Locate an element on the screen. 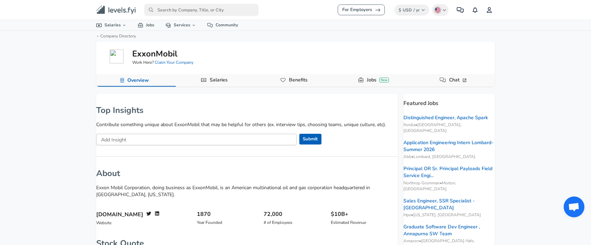 This screenshot has width=591, height=245. li: Contribute something unique about ExxonMobil that may be helpful for others (ex. interview tips, ... is located at coordinates (247, 125).